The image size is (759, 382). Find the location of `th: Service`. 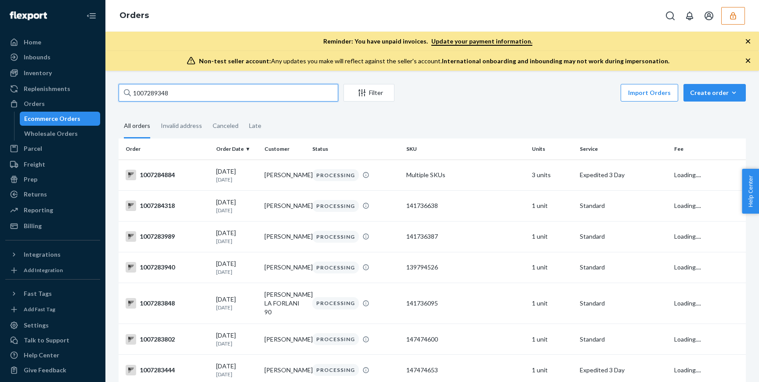

th: Service is located at coordinates (624, 149).